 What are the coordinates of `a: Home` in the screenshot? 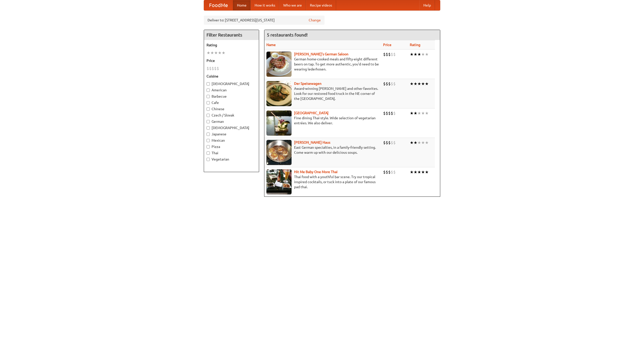 It's located at (242, 5).